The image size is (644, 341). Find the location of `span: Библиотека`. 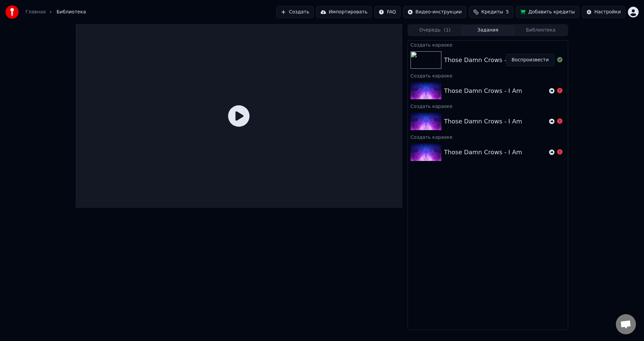

span: Библиотека is located at coordinates (71, 12).